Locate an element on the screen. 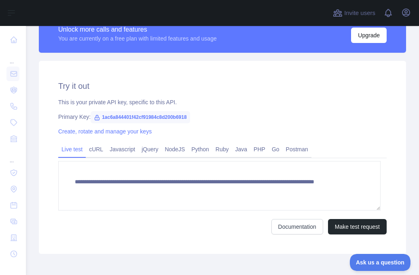 This screenshot has height=275, width=419. a: NodeJS is located at coordinates (175, 149).